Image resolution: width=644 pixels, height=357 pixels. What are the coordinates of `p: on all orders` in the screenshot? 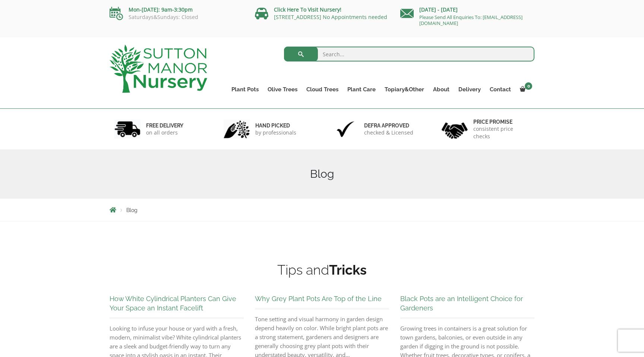 It's located at (165, 133).